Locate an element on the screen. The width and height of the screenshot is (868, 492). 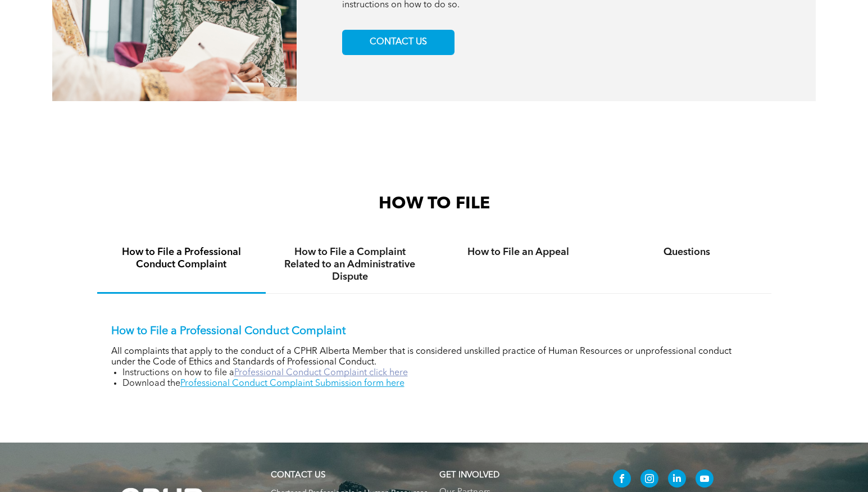
p: How to File a Professional Conduct Complaint is located at coordinates (434, 331).